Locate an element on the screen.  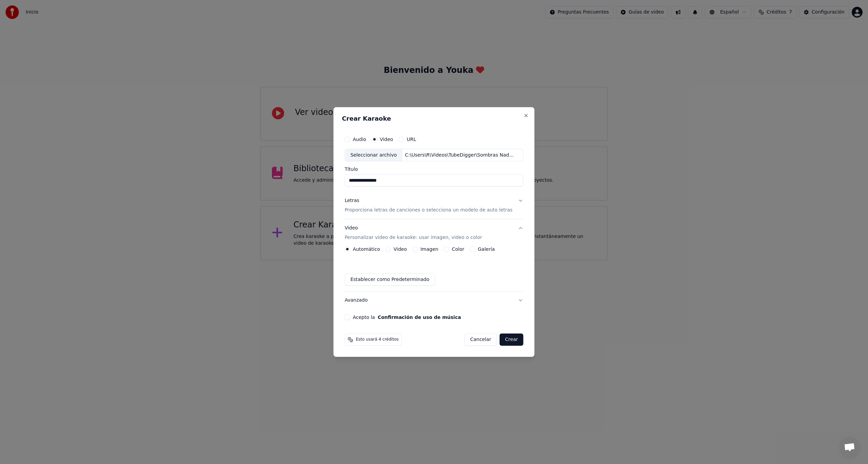
button: Crear is located at coordinates (511, 340).